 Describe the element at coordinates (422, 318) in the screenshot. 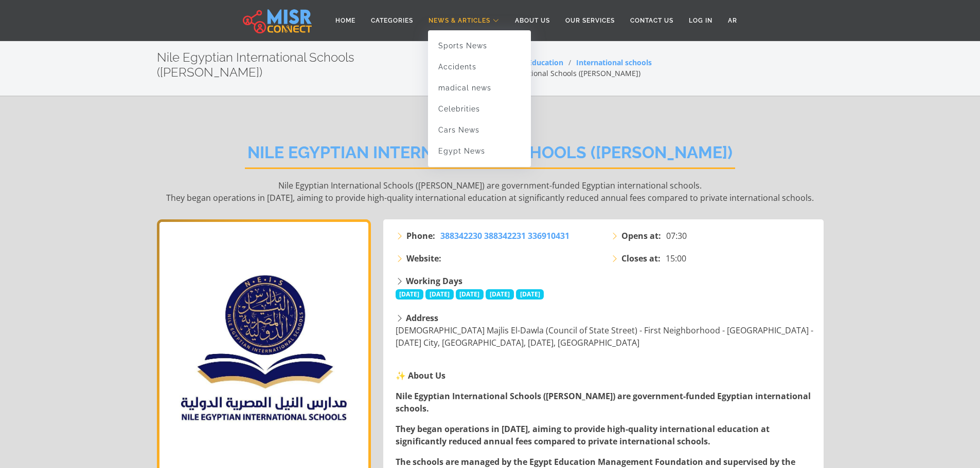

I see `strong: Address` at that location.